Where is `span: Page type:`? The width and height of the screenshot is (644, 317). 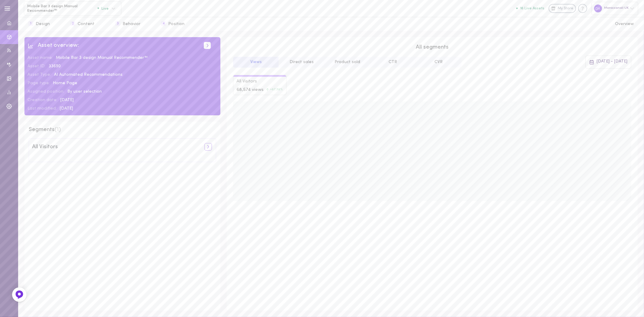 span: Page type: is located at coordinates (39, 83).